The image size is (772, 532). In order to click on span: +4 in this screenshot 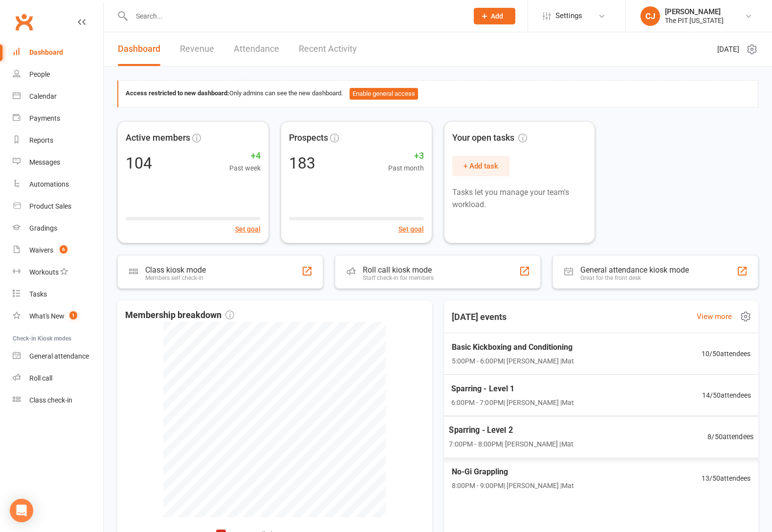, I will do `click(245, 156)`.